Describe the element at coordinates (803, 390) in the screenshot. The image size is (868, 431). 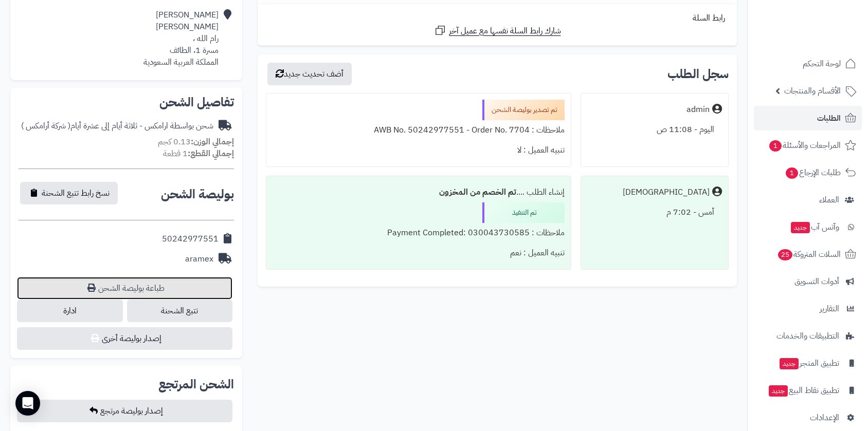
I see `span: تطبيق نقاط البيع` at that location.